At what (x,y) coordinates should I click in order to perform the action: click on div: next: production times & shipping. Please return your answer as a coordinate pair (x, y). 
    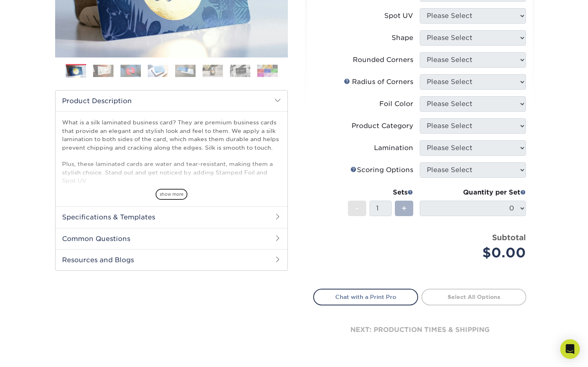
    Looking at the image, I should click on (420, 330).